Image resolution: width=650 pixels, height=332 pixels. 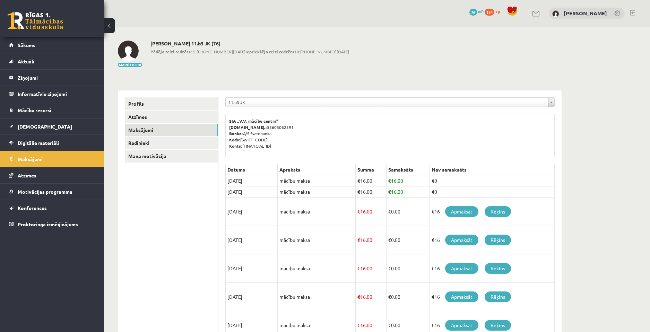 What do you see at coordinates (170, 52) in the screenshot?
I see `b: Pēdējo reizi redzēts` at bounding box center [170, 52].